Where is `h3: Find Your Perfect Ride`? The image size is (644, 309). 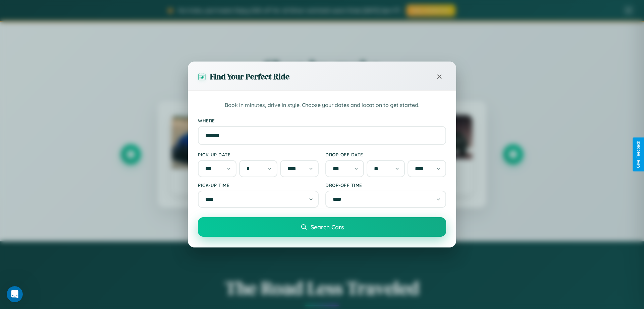
h3: Find Your Perfect Ride is located at coordinates (249, 76).